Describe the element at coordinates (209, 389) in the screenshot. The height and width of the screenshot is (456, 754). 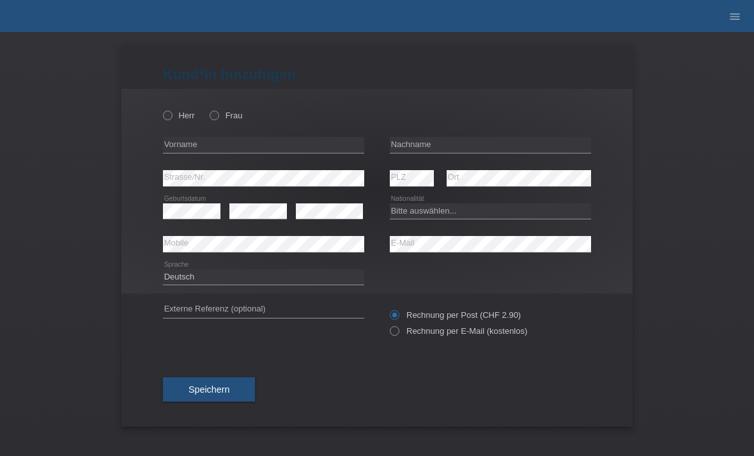
I see `span: Speichern` at that location.